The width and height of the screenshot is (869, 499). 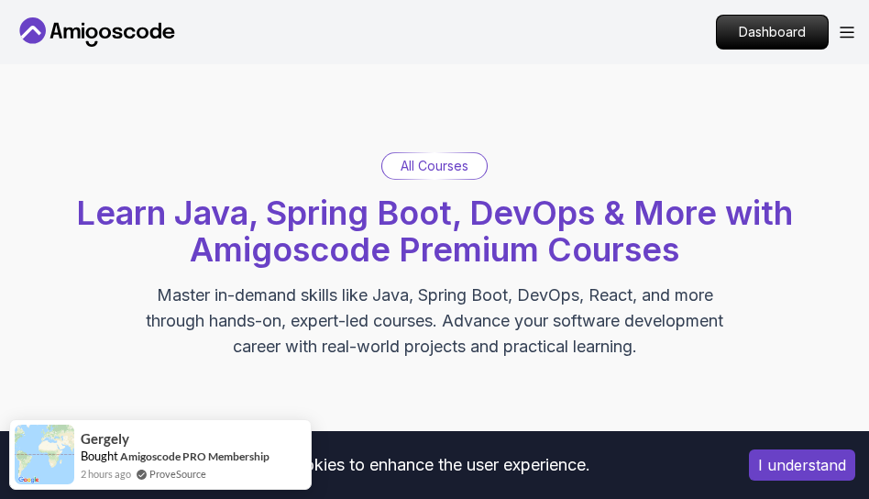 I want to click on p: Master in-demand skills like Java, Spring Boot, DevOps, React, and more through hands-on, expert-..., so click(x=435, y=321).